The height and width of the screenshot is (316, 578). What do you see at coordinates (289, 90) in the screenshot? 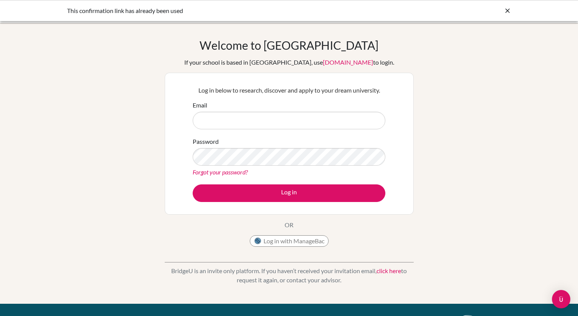
I see `p: Log in below to research, discover and apply to your dream university.` at bounding box center [289, 90].